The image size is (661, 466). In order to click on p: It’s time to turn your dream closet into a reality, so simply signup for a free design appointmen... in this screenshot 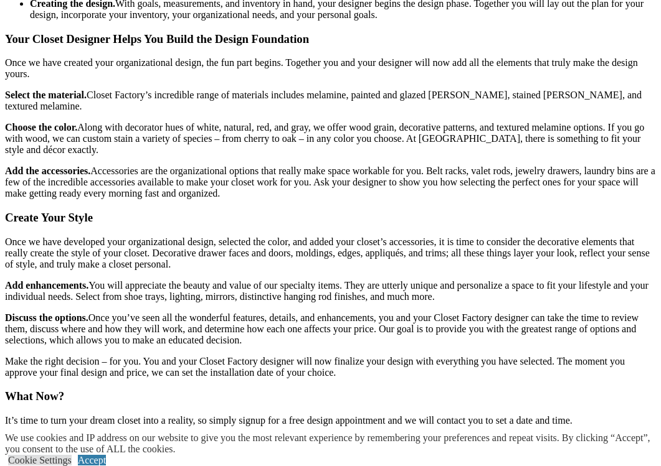, I will do `click(330, 421)`.